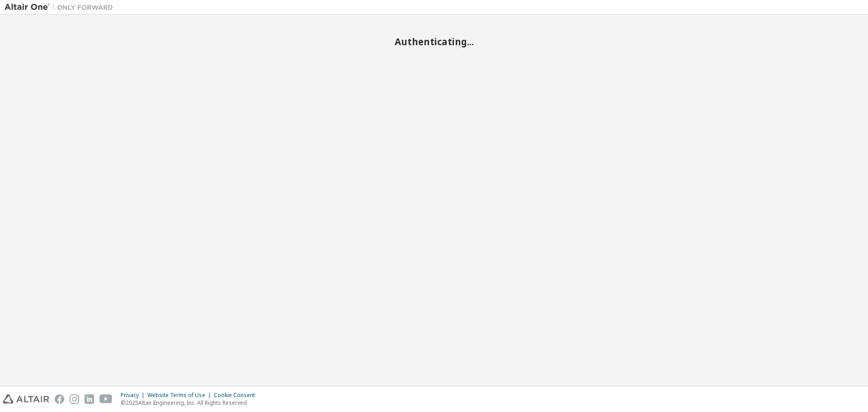  Describe the element at coordinates (106, 399) in the screenshot. I see `img: youtube.svg` at that location.